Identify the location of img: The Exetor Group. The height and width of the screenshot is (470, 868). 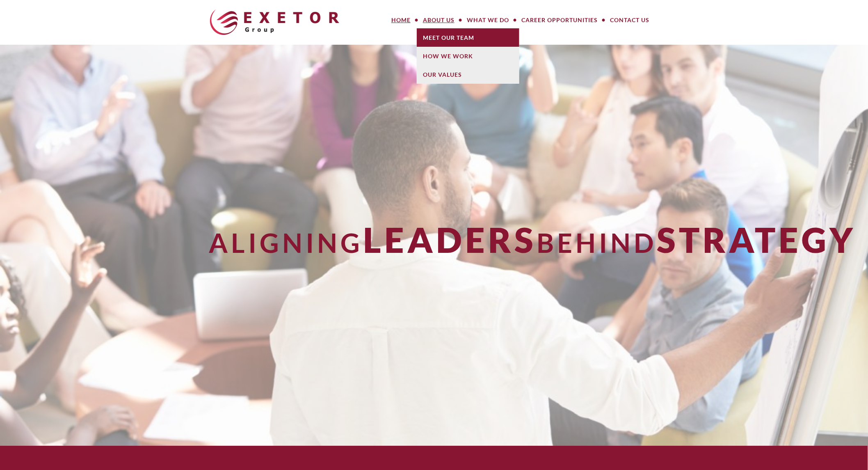
(275, 22).